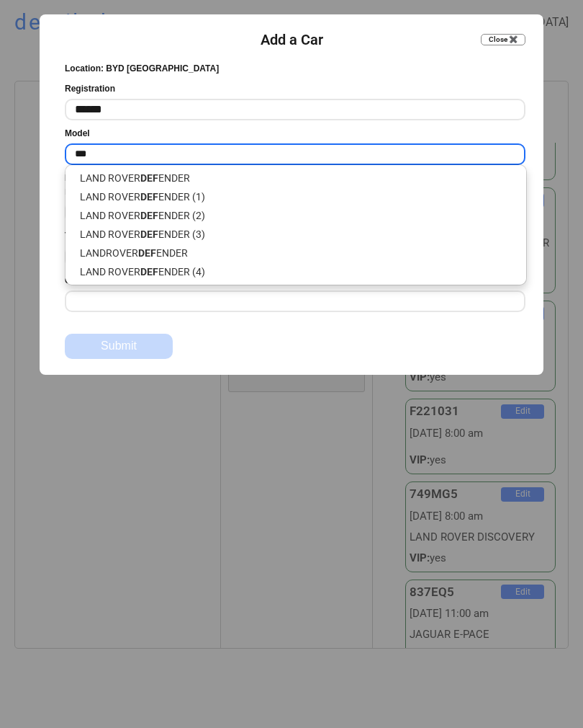 The image size is (583, 728). I want to click on button: Submit, so click(119, 346).